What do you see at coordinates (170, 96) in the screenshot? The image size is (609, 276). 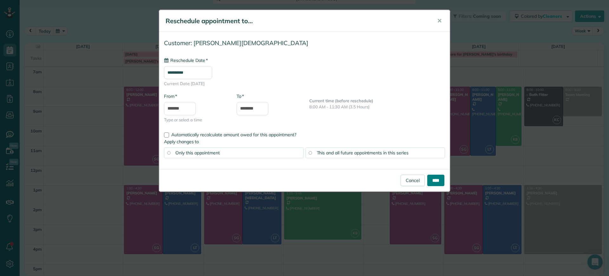 I see `label: From` at bounding box center [170, 96].